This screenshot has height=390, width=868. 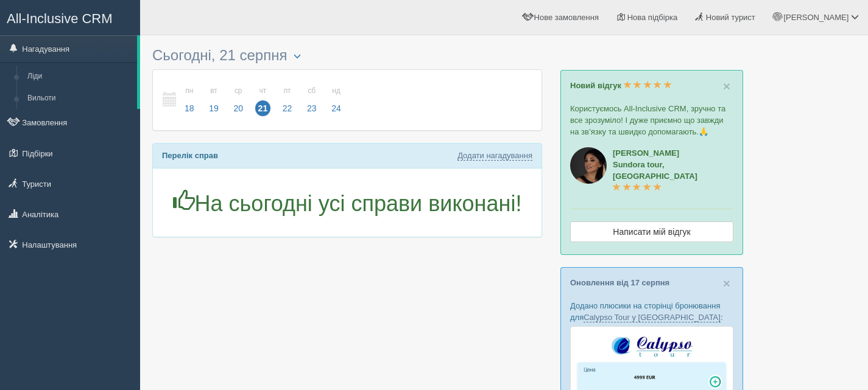 What do you see at coordinates (263, 91) in the screenshot?
I see `small: чт` at bounding box center [263, 91].